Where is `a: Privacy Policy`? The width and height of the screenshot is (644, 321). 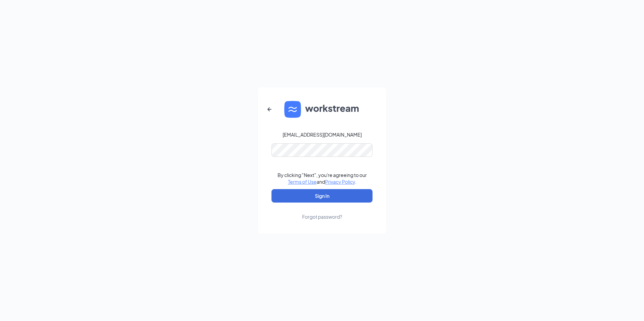
a: Privacy Policy is located at coordinates (340, 182).